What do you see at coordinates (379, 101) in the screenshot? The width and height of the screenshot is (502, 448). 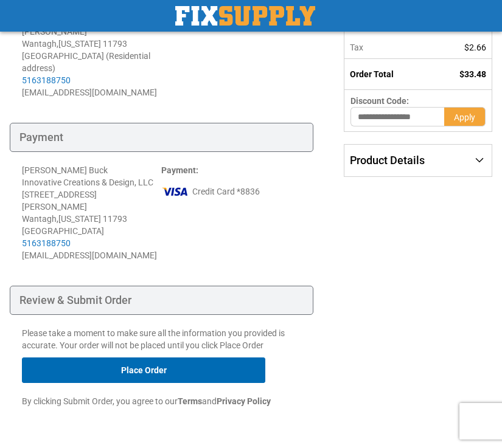 I see `span: Discount Code:` at bounding box center [379, 101].